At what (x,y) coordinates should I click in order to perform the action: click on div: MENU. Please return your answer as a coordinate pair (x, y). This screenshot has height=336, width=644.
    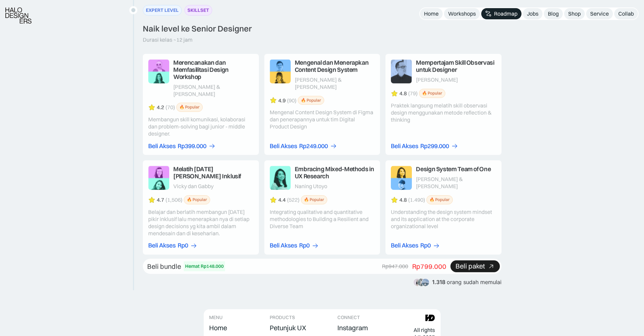
    Looking at the image, I should click on (216, 317).